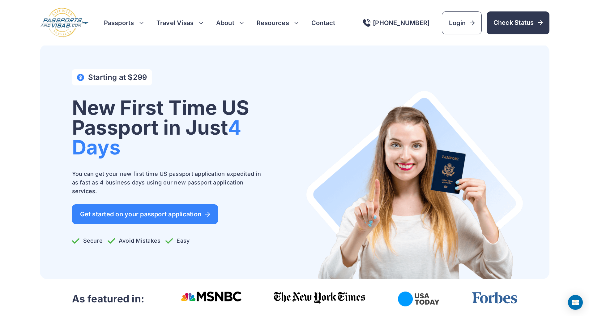 The width and height of the screenshot is (589, 316). What do you see at coordinates (145, 214) in the screenshot?
I see `a: Get started on your passport application` at bounding box center [145, 214].